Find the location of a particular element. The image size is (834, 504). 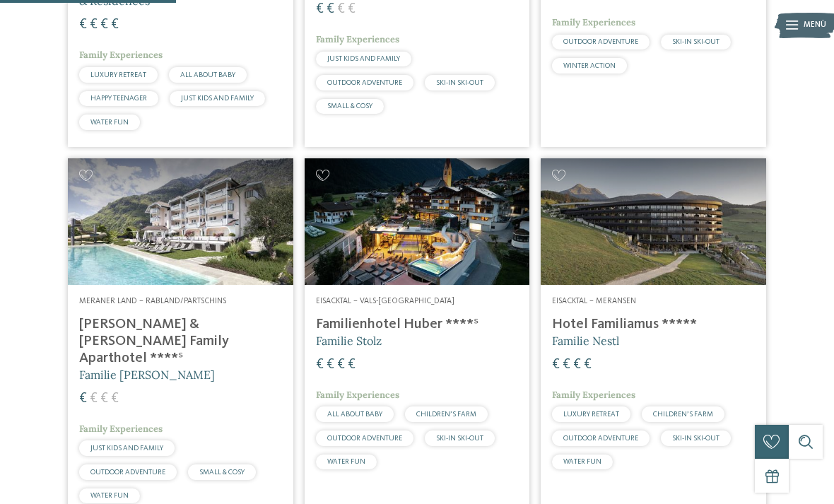

span: Familie Nestl is located at coordinates (585, 340).